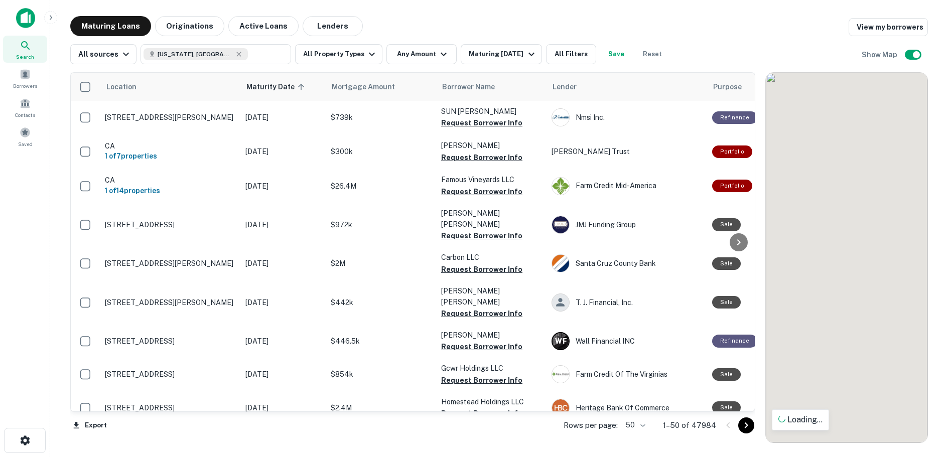 This screenshot has height=457, width=948. I want to click on span: Purpose, so click(727, 87).